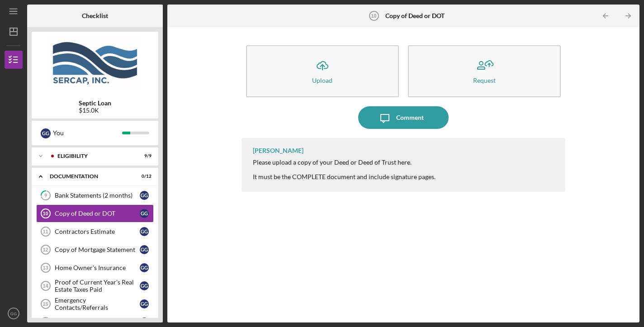  I want to click on div: Bank Statements (2 months), so click(97, 195).